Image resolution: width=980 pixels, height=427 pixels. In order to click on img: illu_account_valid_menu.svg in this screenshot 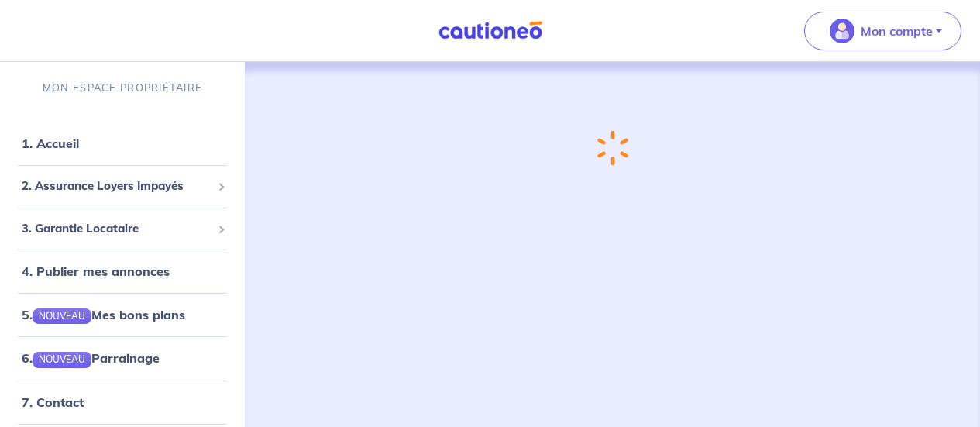, I will do `click(842, 31)`.